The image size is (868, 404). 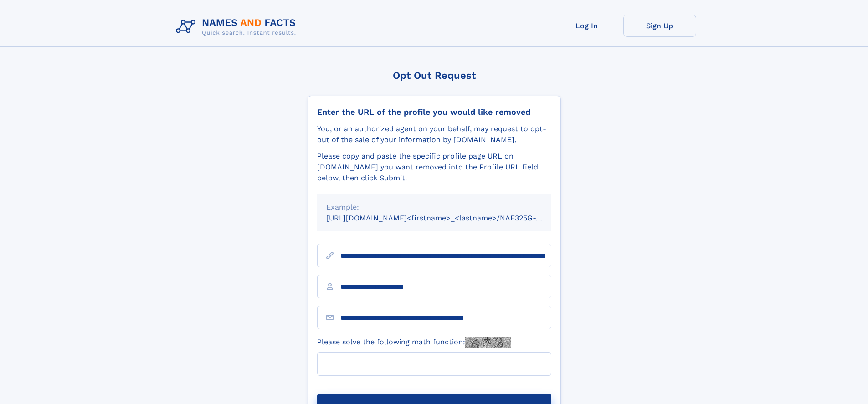 What do you see at coordinates (587, 25) in the screenshot?
I see `a: Log In` at bounding box center [587, 25].